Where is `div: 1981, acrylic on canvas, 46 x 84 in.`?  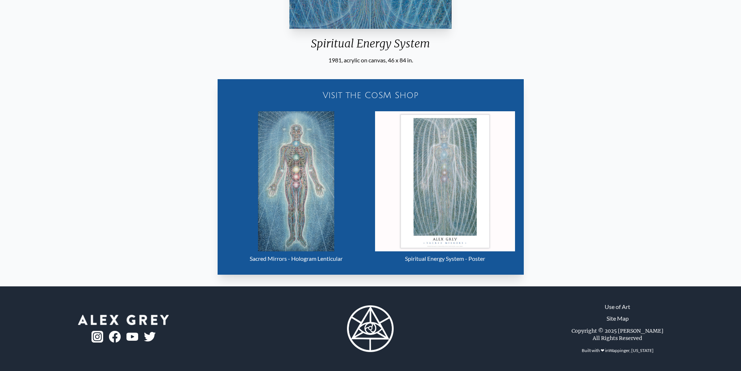
div: 1981, acrylic on canvas, 46 x 84 in. is located at coordinates (370, 60).